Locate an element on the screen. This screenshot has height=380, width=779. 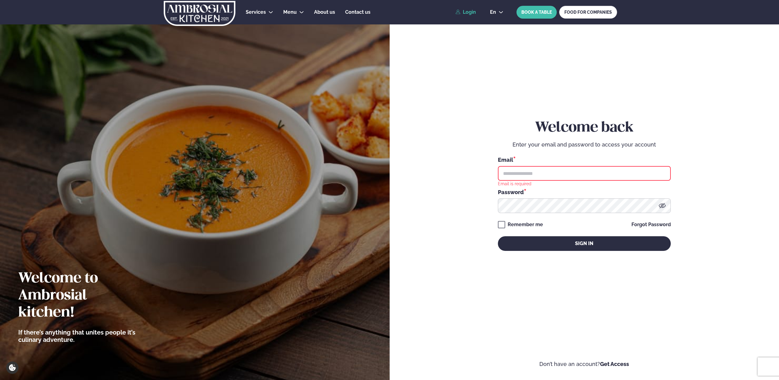
button: Sign in is located at coordinates (584, 243).